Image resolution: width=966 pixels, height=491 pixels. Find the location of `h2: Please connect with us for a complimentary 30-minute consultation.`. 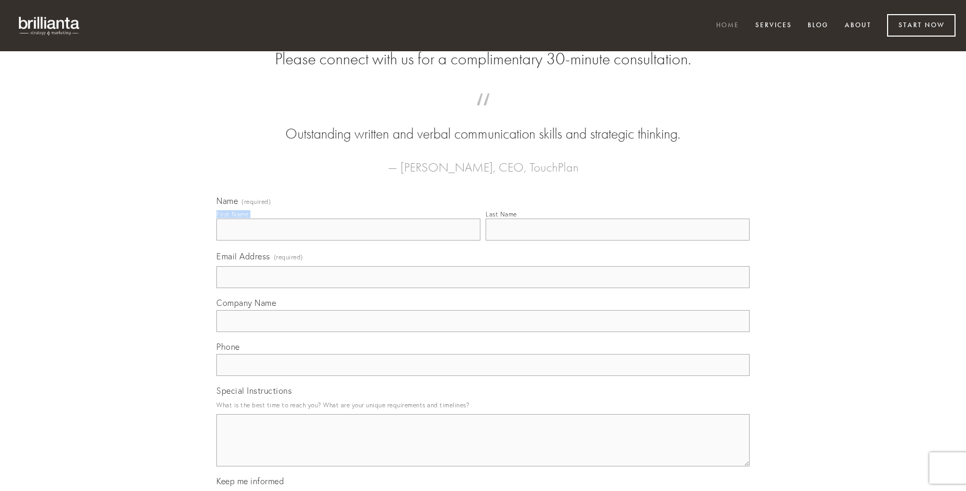

h2: Please connect with us for a complimentary 30-minute consultation. is located at coordinates (483, 59).